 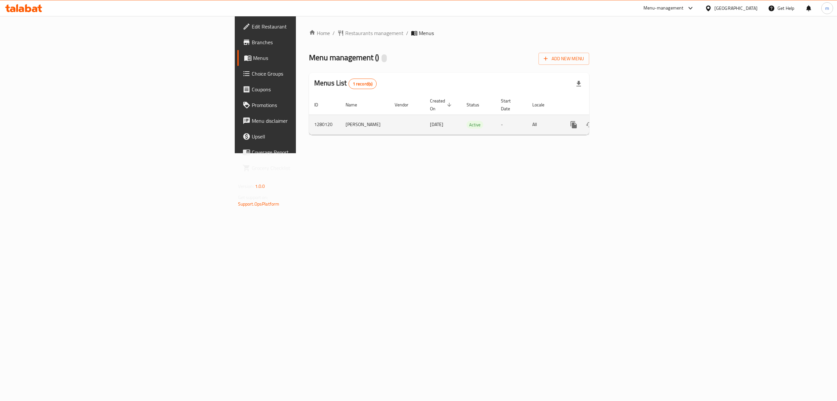 What do you see at coordinates (311, 74) in the screenshot?
I see `span: Choice Groups` at bounding box center [311, 74].